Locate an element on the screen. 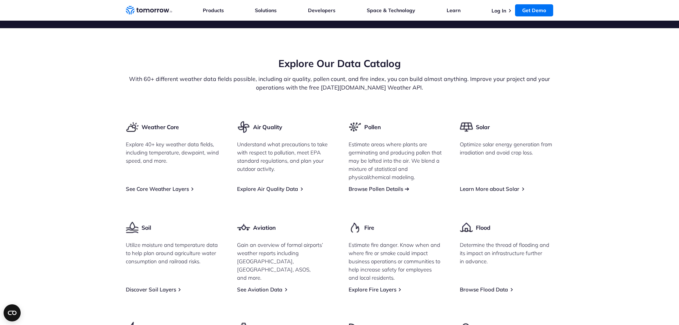  a: Home link is located at coordinates (149, 10).